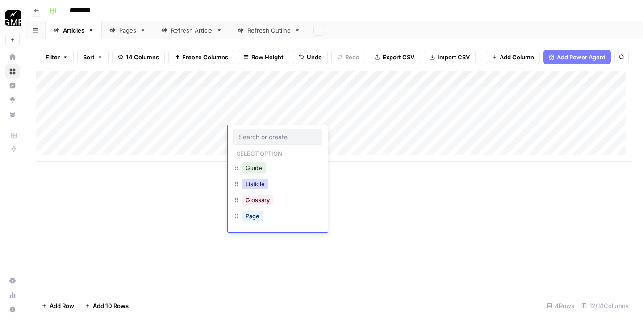 The image size is (643, 320). Describe the element at coordinates (398, 57) in the screenshot. I see `span: Export CSV` at that location.